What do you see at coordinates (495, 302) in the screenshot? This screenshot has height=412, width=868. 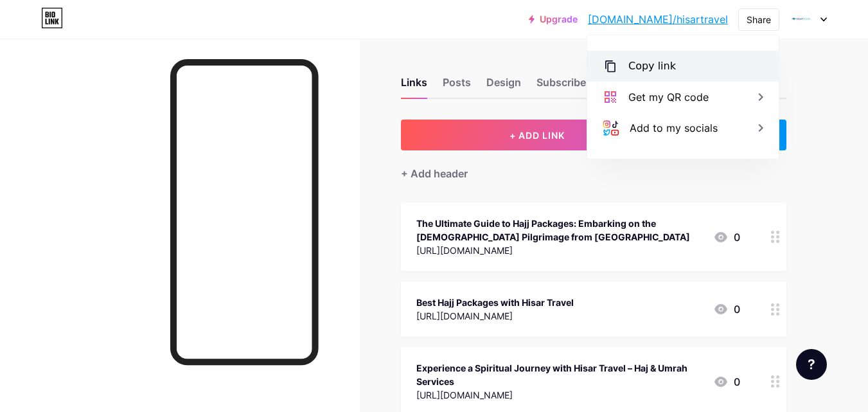 I see `div: Best Hajj Packages with Hisar Travel` at bounding box center [495, 302].